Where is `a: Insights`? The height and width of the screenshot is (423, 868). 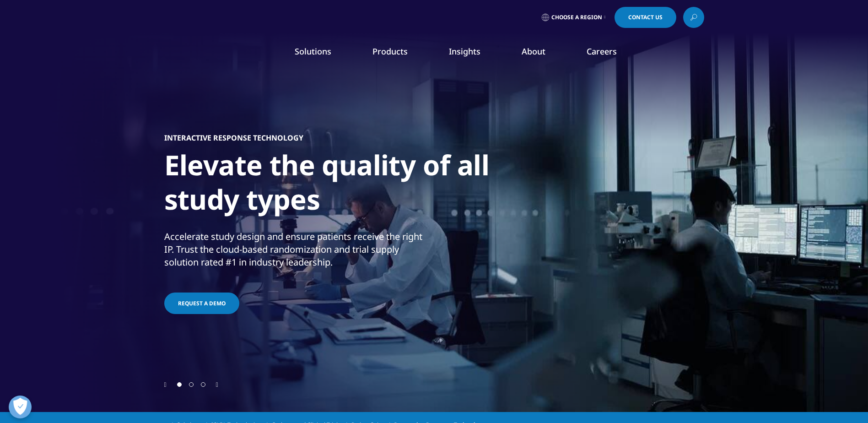
a: Insights is located at coordinates (464, 51).